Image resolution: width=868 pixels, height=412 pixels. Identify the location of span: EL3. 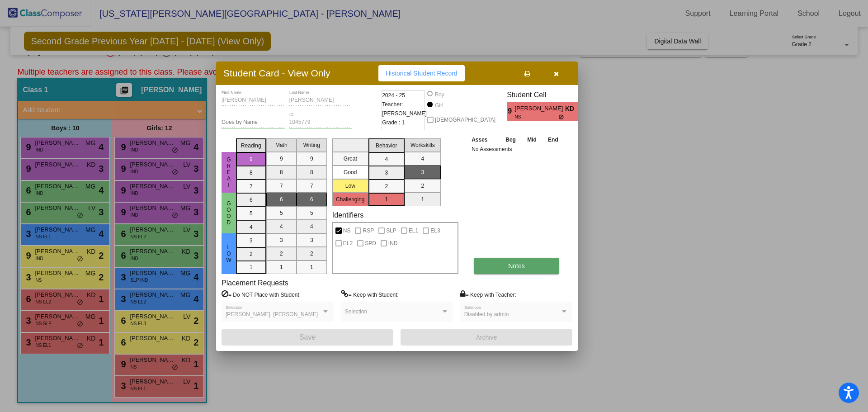
(435, 231).